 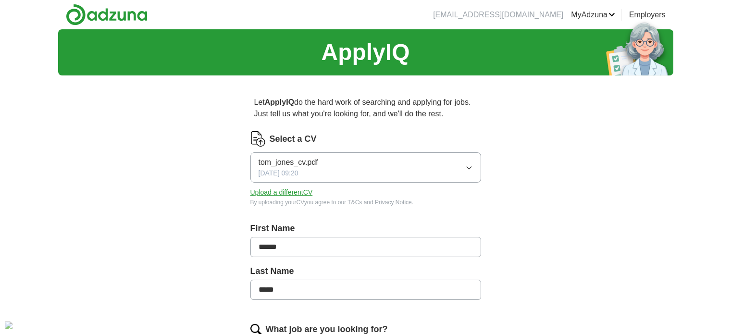 What do you see at coordinates (258, 139) in the screenshot?
I see `img: CV Icon` at bounding box center [258, 139].